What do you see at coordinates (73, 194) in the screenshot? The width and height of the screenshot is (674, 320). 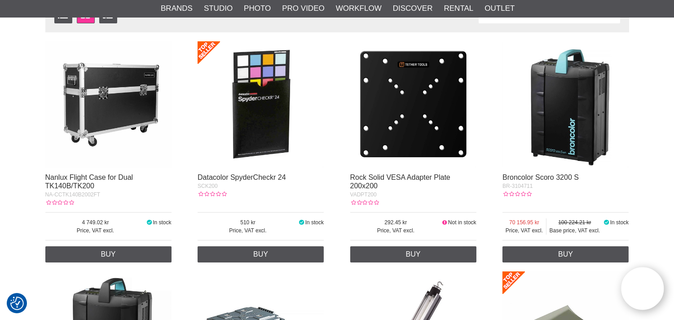 I see `span: NA-CCTK140B2002FT` at bounding box center [73, 194].